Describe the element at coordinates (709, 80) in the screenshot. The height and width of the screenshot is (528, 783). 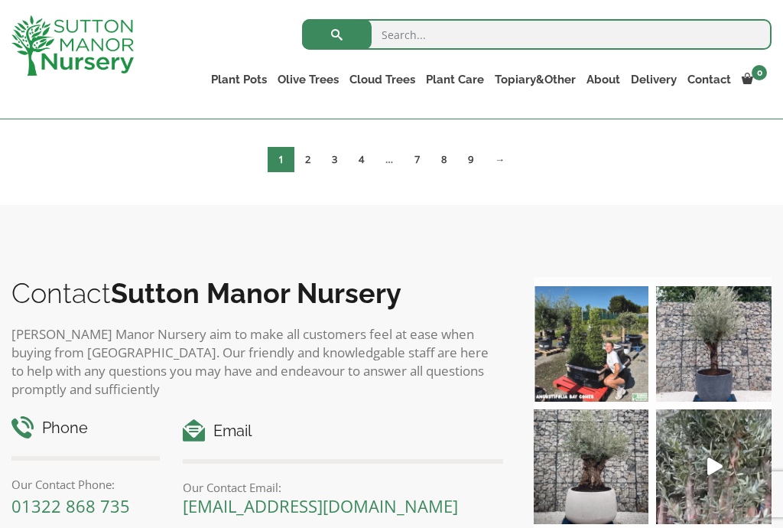
I see `a: Contact` at that location.